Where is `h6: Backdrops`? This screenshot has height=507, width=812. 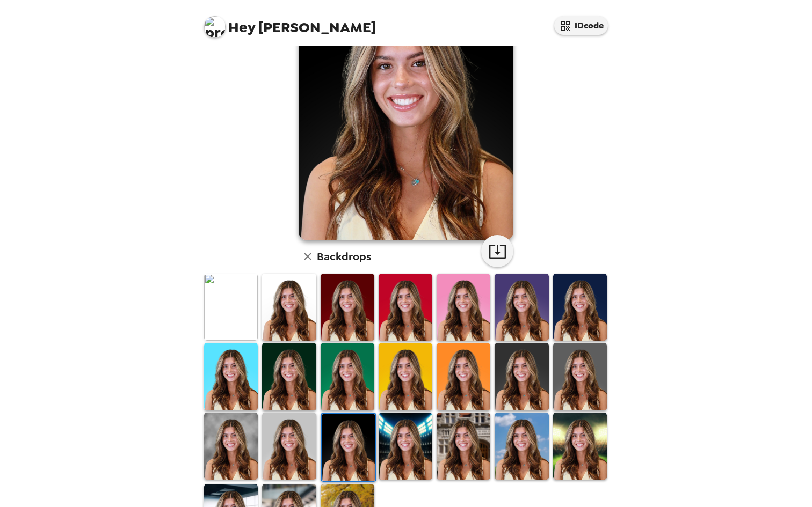 h6: Backdrops is located at coordinates (343, 257).